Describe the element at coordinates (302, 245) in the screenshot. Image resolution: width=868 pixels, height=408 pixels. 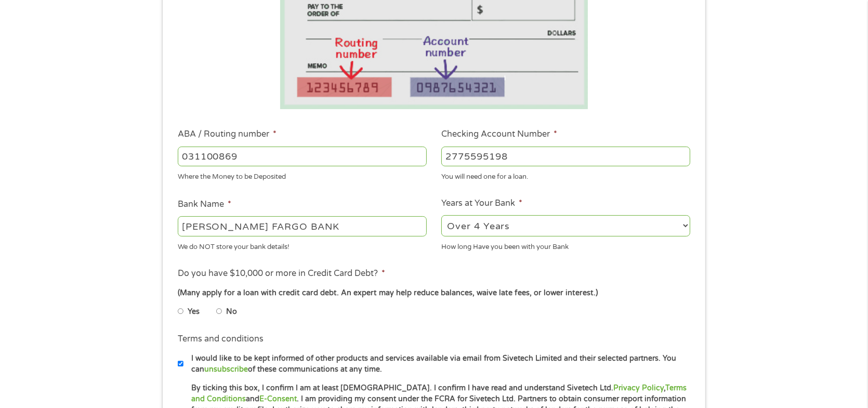
I see `div: We do NOT store your bank details!` at that location.